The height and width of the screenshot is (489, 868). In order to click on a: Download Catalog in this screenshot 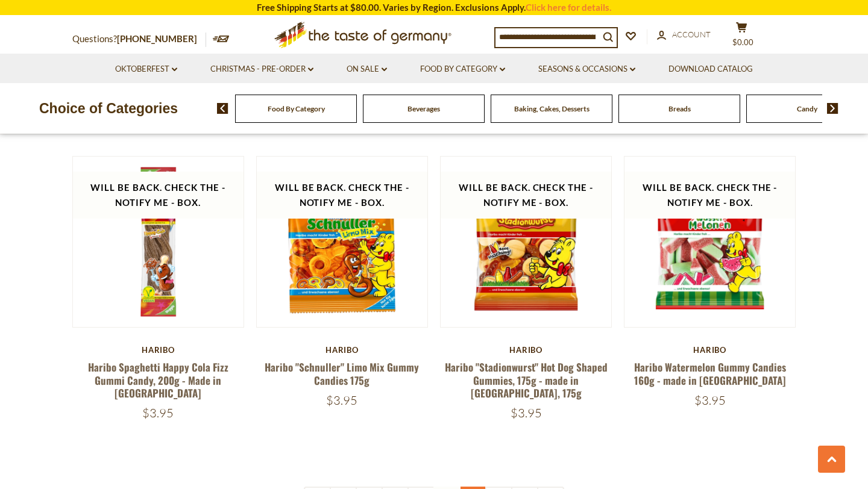, I will do `click(711, 69)`.